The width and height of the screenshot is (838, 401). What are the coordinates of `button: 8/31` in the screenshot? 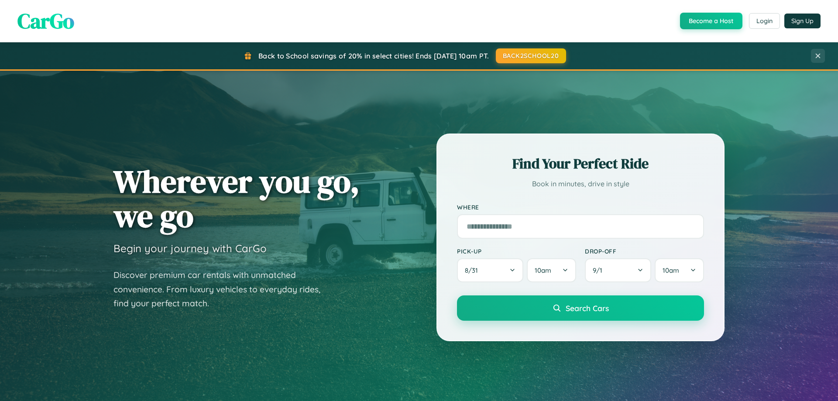 It's located at (490, 270).